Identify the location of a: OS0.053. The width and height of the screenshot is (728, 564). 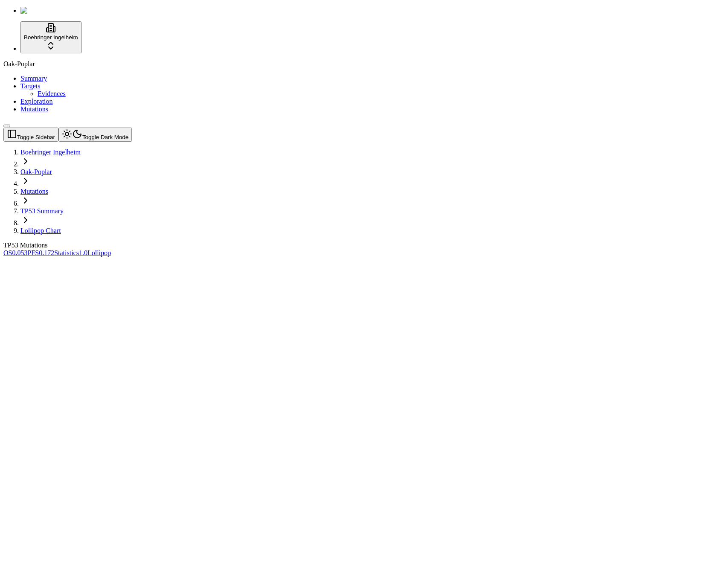
(15, 252).